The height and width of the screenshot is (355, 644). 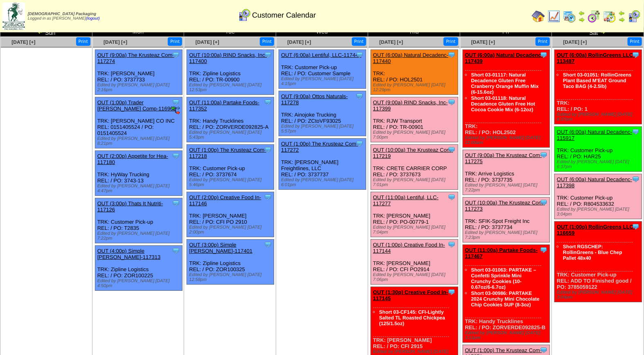 What do you see at coordinates (597, 80) in the screenshot?
I see `a: Short 03-01051: RollinGreens Plant Based M'EAT Ground Taco BAG (4-2.5lb)` at bounding box center [597, 80].